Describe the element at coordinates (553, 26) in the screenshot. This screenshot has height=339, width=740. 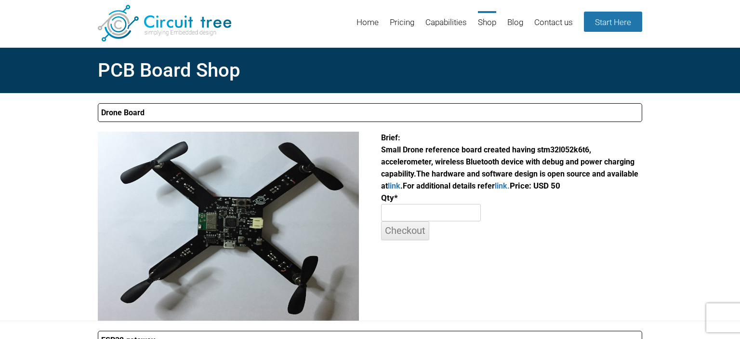
I see `a: Contact us` at that location.